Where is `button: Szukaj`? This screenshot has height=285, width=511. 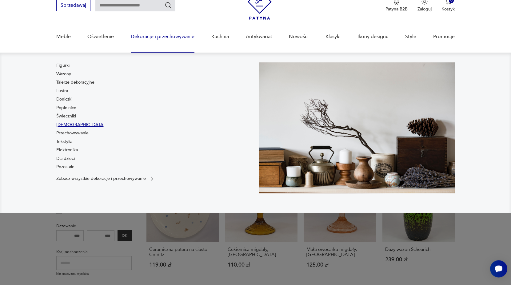 button: Szukaj is located at coordinates (168, 6).